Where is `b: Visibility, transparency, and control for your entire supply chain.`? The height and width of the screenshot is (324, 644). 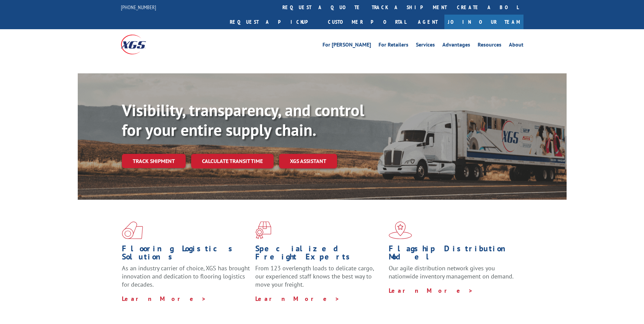 b: Visibility, transparency, and control for your entire supply chain. is located at coordinates (243, 120).